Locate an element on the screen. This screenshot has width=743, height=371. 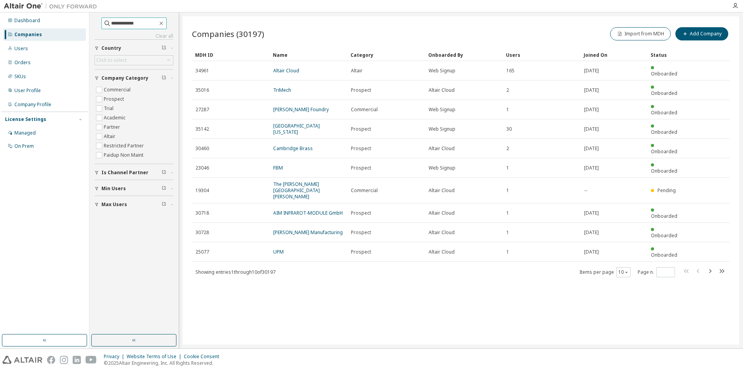
span: 30728 is located at coordinates (202, 232).